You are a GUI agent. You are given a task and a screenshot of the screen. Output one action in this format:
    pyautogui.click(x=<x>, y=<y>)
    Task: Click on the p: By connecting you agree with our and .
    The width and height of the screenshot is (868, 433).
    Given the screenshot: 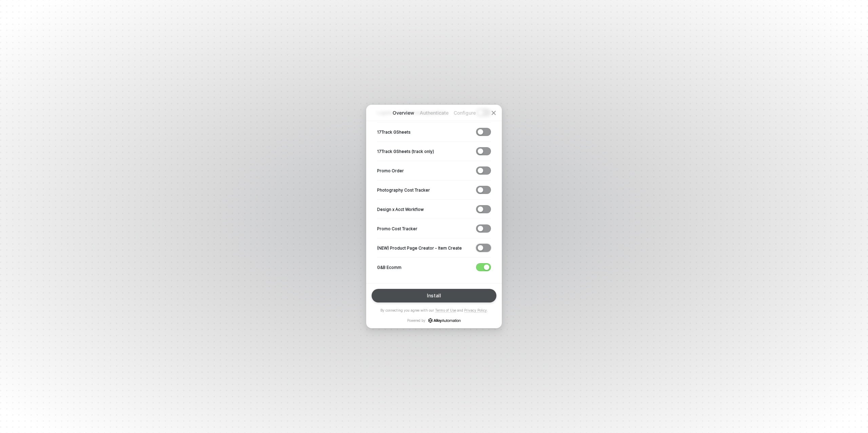 What is the action you would take?
    pyautogui.click(x=434, y=310)
    